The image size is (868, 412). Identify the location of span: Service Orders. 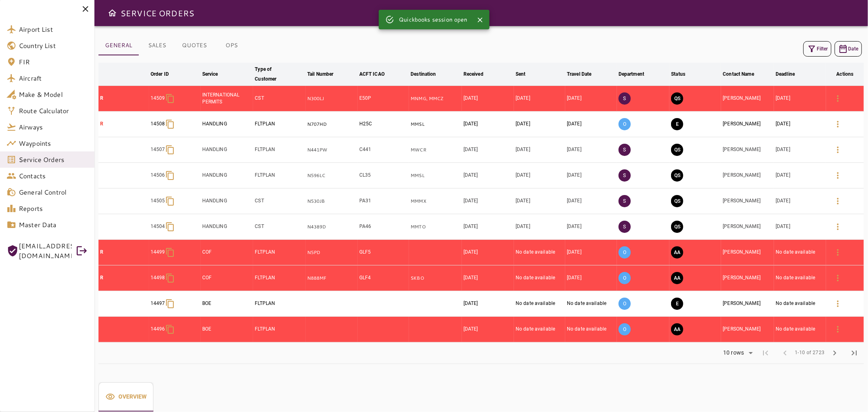
(53, 160).